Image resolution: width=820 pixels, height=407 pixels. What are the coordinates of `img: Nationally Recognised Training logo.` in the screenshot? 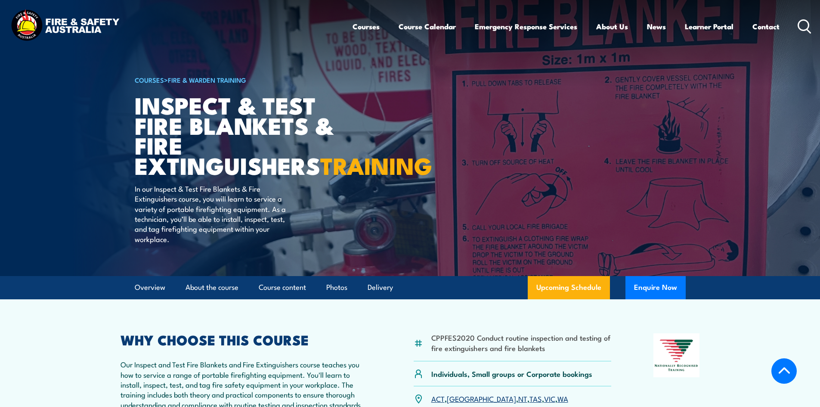 It's located at (677, 355).